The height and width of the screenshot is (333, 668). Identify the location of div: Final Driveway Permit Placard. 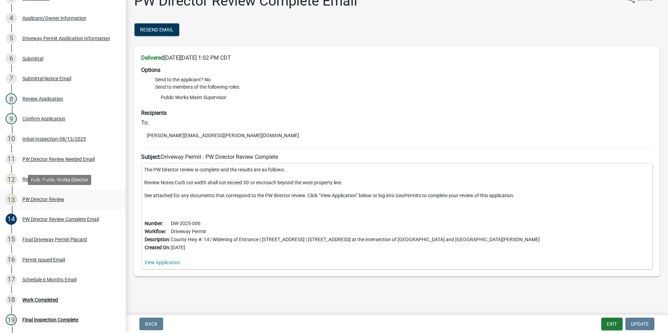
(54, 240).